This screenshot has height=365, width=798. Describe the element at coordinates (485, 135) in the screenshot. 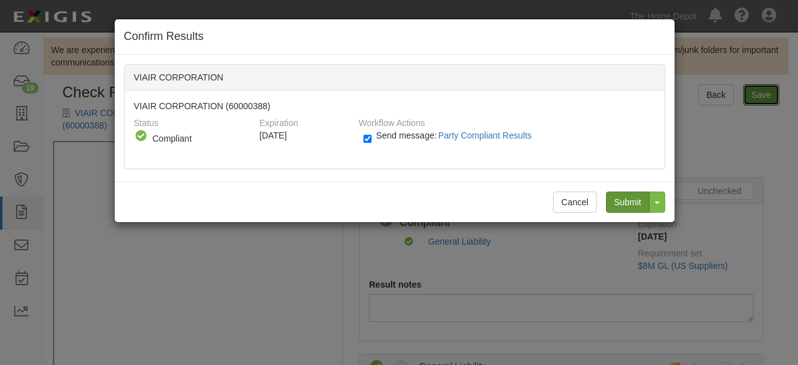

I see `span: Party Compliant Results` at that location.